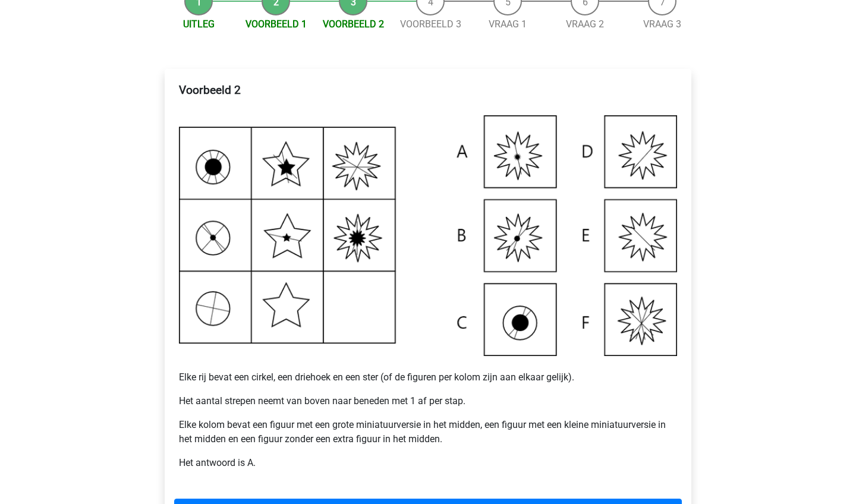 The width and height of the screenshot is (856, 504). I want to click on p: Elke rij bevat een cirkel, een driehoek en een ster (of de figuren per kolom zijn aan elkaar geli..., so click(428, 370).